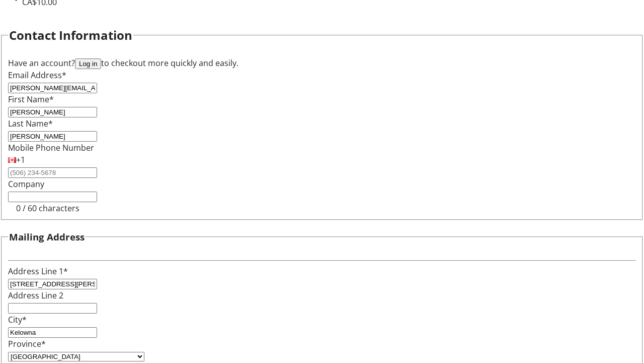 The height and width of the screenshot is (363, 644). I want to click on label: City*, so click(17, 319).